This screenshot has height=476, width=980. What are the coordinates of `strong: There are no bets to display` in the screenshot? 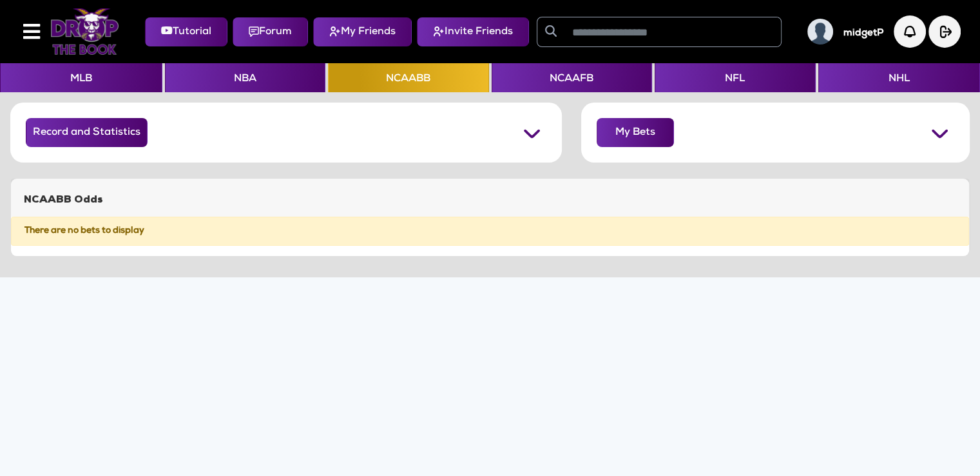 It's located at (85, 231).